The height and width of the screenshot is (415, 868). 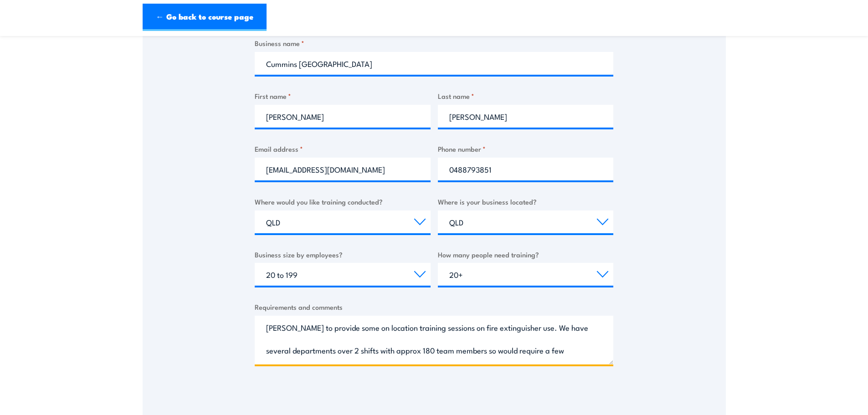 I want to click on a: ← Go back to course page, so click(x=205, y=18).